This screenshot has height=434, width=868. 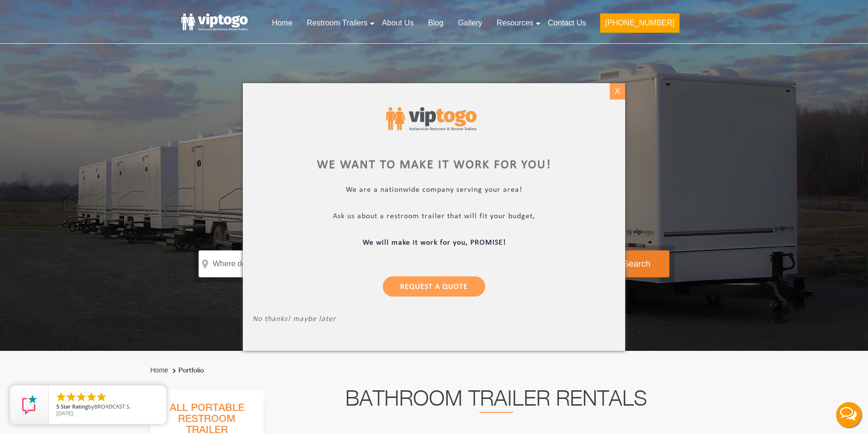 What do you see at coordinates (432, 119) in the screenshot?
I see `img: viptogo logo` at bounding box center [432, 119].